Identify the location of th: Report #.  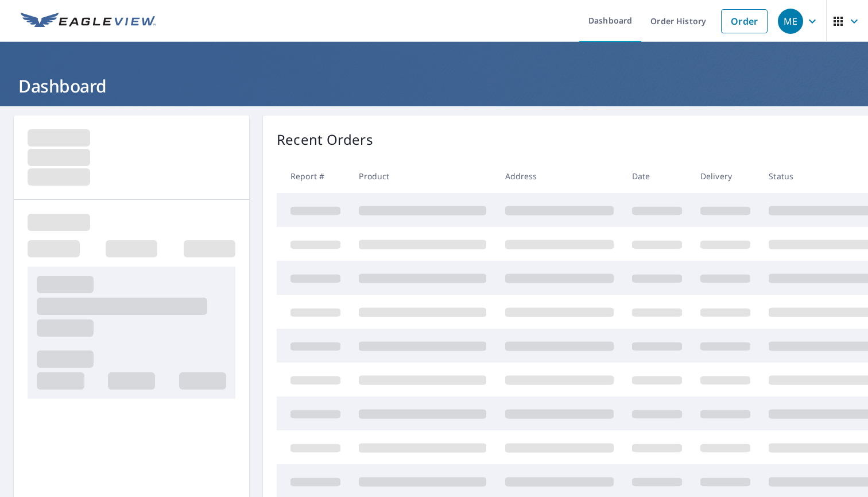
(313, 175).